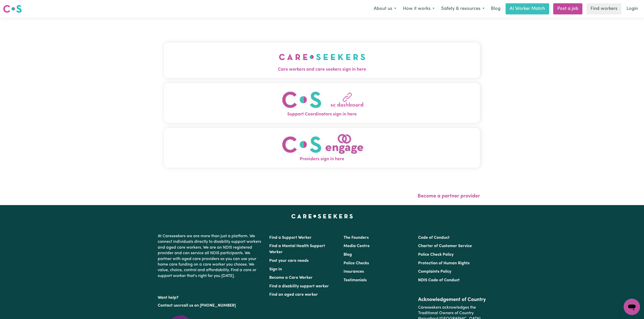 This screenshot has height=319, width=644. What do you see at coordinates (275, 269) in the screenshot?
I see `a: Sign In` at bounding box center [275, 269].